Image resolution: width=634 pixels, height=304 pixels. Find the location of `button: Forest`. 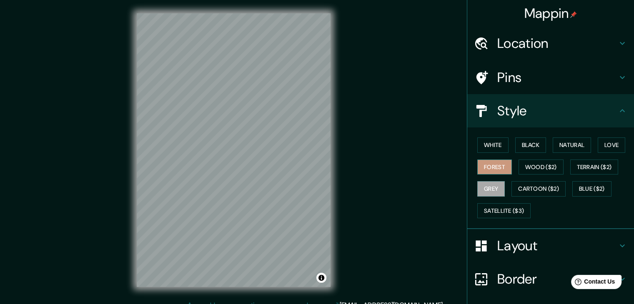

button: Forest is located at coordinates (494, 167).